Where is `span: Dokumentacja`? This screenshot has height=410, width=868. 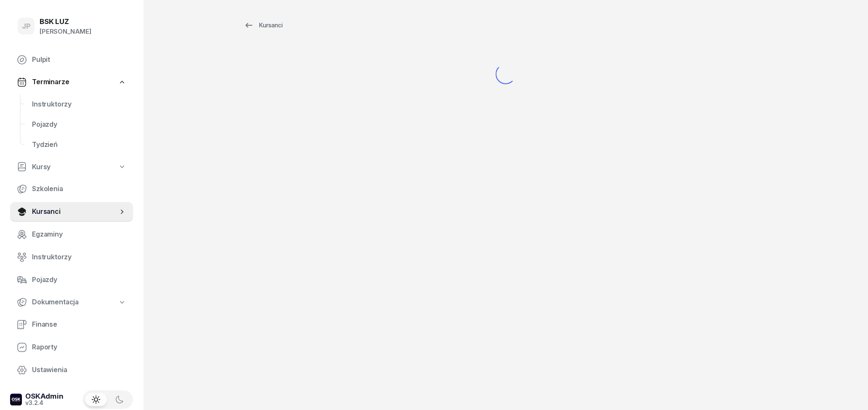
span: Dokumentacja is located at coordinates (55, 302).